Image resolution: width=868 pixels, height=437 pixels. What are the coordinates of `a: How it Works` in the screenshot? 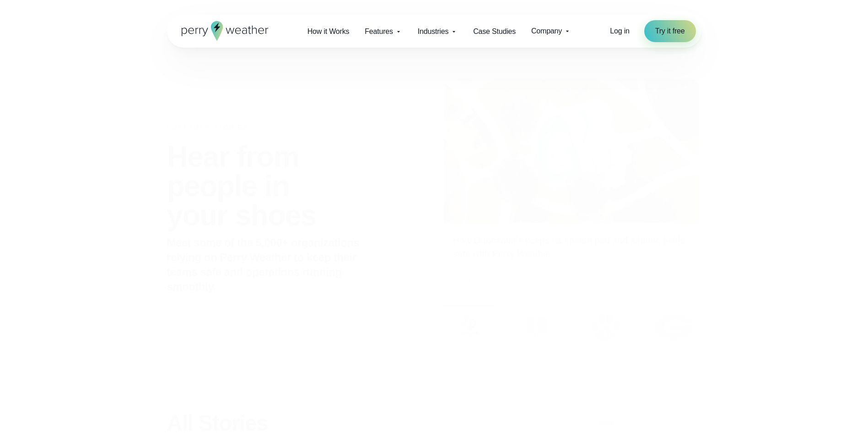 It's located at (328, 31).